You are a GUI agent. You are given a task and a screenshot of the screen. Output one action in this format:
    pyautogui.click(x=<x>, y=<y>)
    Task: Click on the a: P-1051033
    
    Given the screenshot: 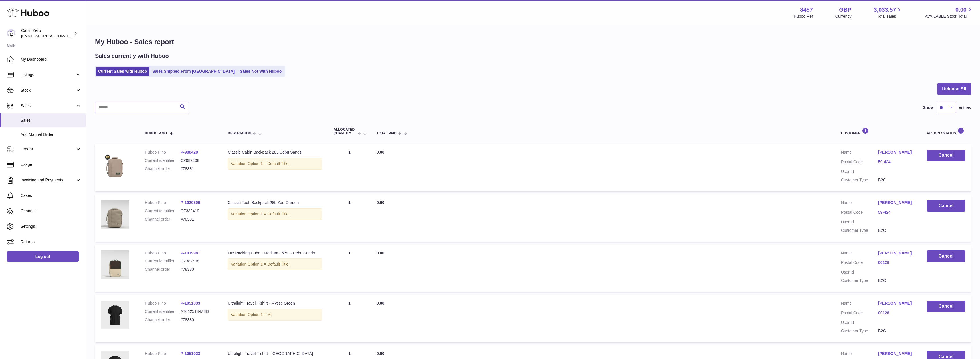 What is the action you would take?
    pyautogui.click(x=190, y=303)
    